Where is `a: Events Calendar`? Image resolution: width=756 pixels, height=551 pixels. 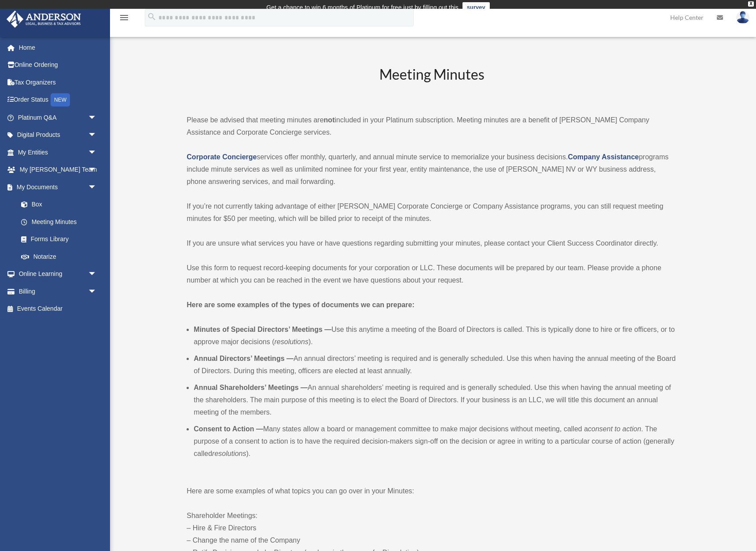 a: Events Calendar is located at coordinates (58, 309).